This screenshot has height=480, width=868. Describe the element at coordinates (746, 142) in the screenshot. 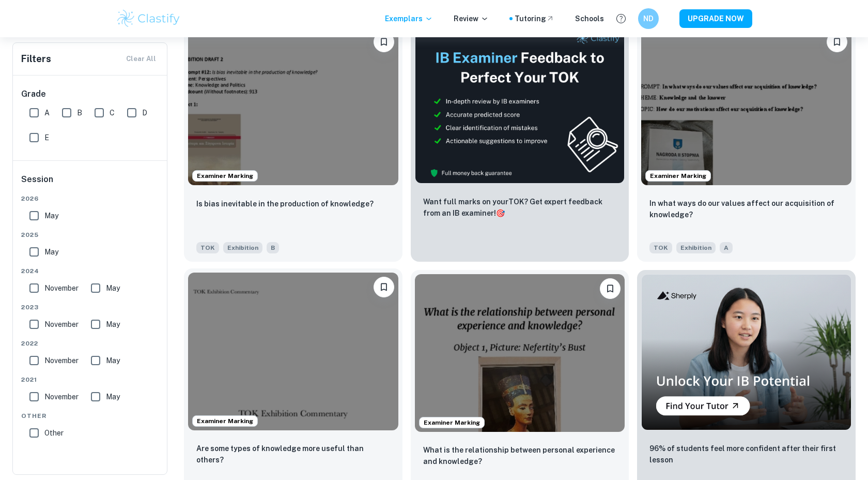

I see `a: Examiner MarkingBookmarkIn what ways do our values affect our acquisition of knowledge?TOKExhibit...` at that location.